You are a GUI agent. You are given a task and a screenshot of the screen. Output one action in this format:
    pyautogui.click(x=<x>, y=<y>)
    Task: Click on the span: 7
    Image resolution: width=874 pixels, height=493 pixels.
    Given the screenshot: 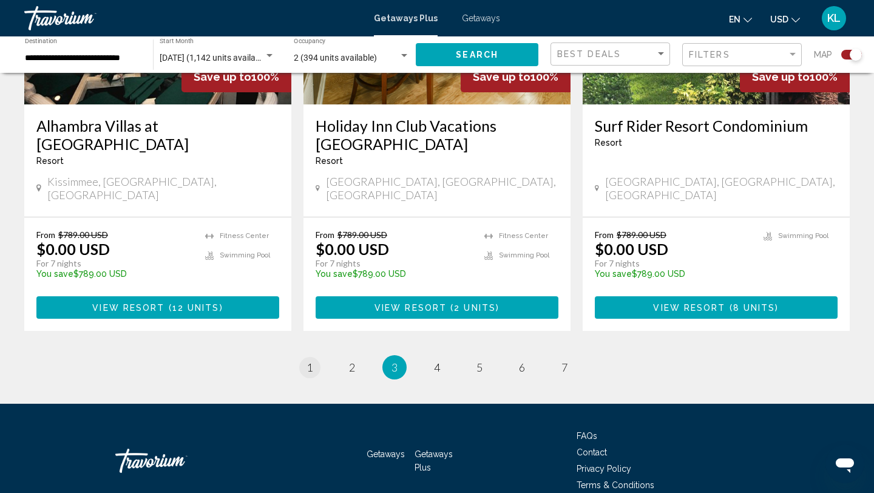 What is the action you would take?
    pyautogui.click(x=564, y=367)
    